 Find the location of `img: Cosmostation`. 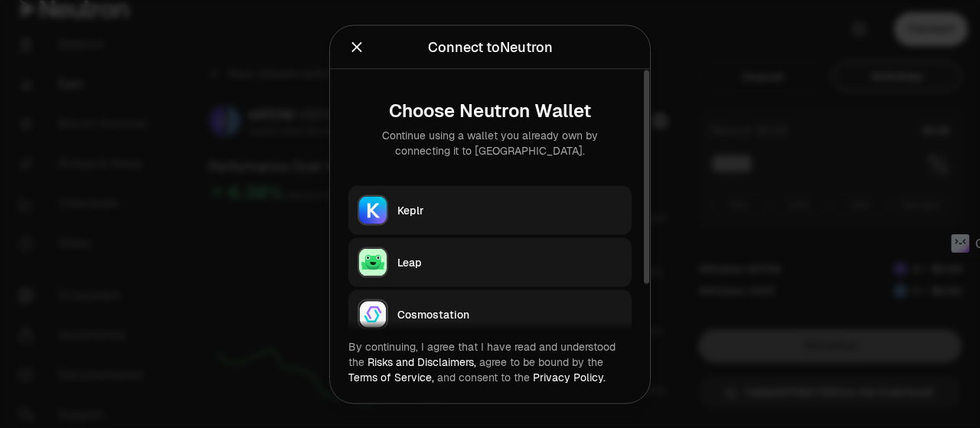

img: Cosmostation is located at coordinates (373, 314).